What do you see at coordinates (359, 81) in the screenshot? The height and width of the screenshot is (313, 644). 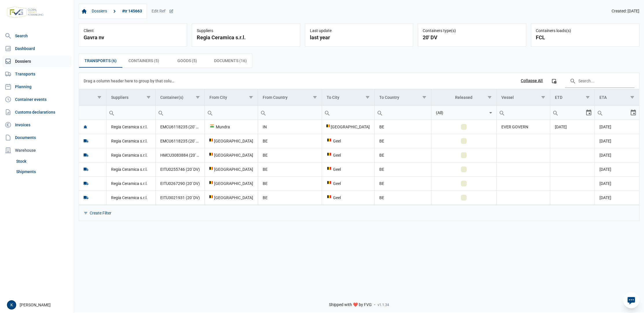 I see `div: Data grid toolbar` at bounding box center [359, 81].